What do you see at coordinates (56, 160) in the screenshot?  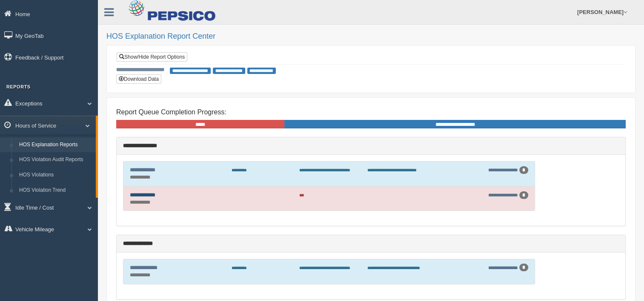 I see `a: HOS Violation Audit Reports` at bounding box center [56, 160].